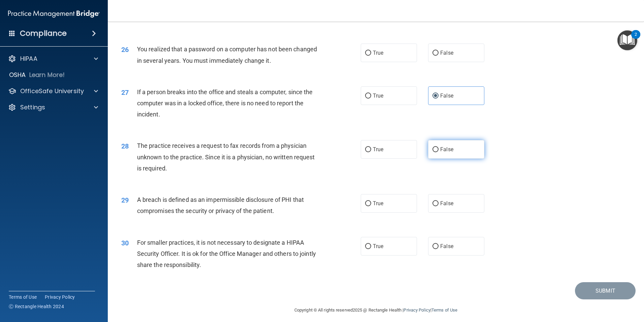  Describe the element at coordinates (227, 54) in the screenshot. I see `span: You realized that a password on a computer has not been changed in several years. You must immedi...` at that location.